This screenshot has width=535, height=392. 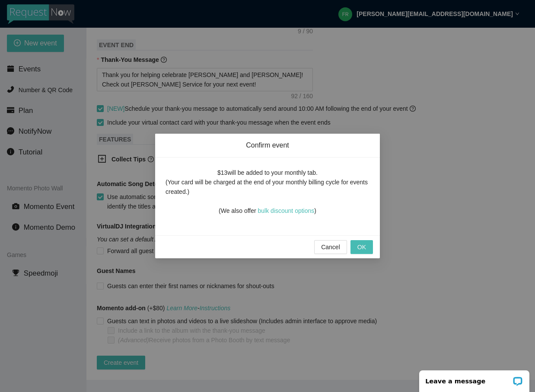 What do you see at coordinates (362, 247) in the screenshot?
I see `button: OK` at bounding box center [362, 247].